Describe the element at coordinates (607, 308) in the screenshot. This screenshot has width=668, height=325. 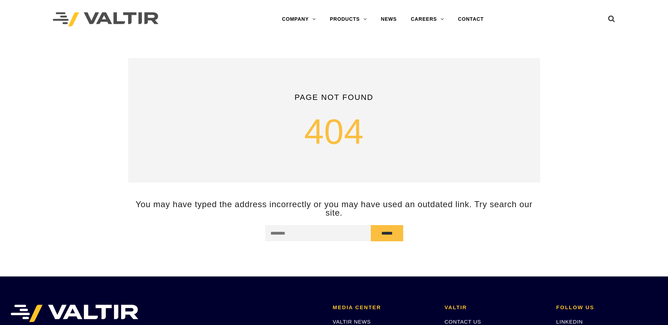
I see `h2: FOLLOW US` at that location.